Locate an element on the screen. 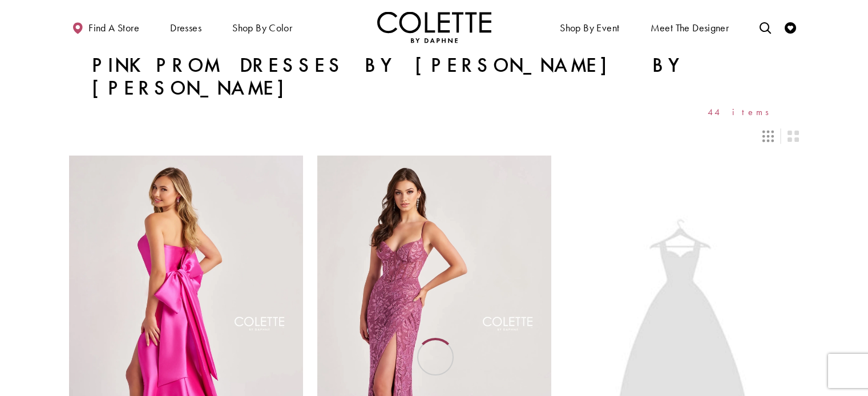 The image size is (868, 396). a: Meet the designer is located at coordinates (689, 27).